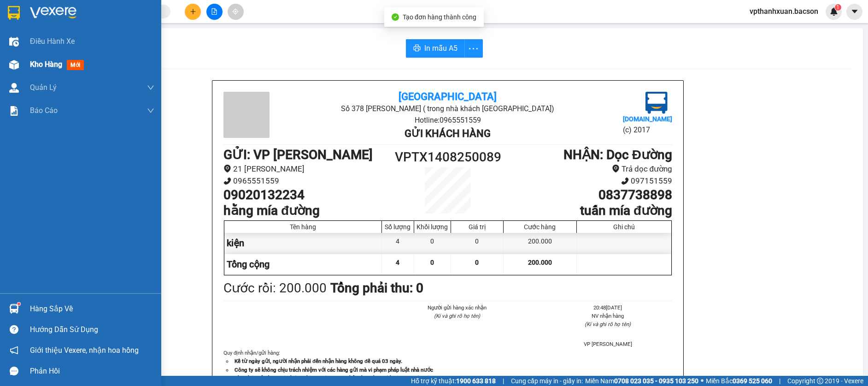 Image resolution: width=868 pixels, height=386 pixels. What do you see at coordinates (307, 195) in the screenshot?
I see `h1: 09020132234` at bounding box center [307, 195].